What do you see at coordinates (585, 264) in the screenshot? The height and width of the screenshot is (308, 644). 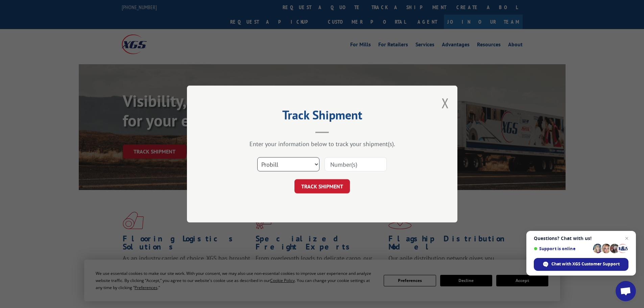 I see `span: Chat with XGS Customer Support` at bounding box center [585, 264].